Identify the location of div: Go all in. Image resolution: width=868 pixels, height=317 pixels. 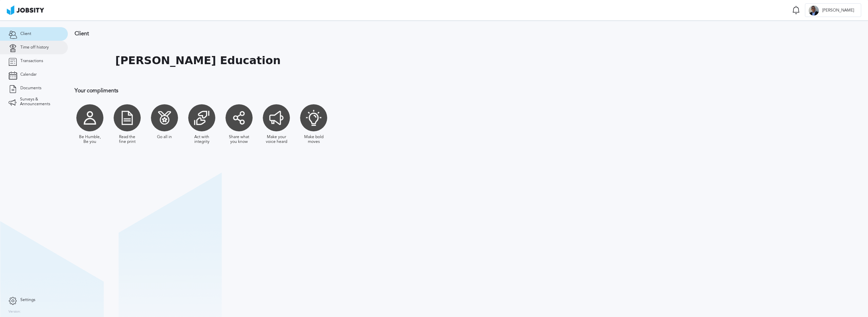
(164, 137).